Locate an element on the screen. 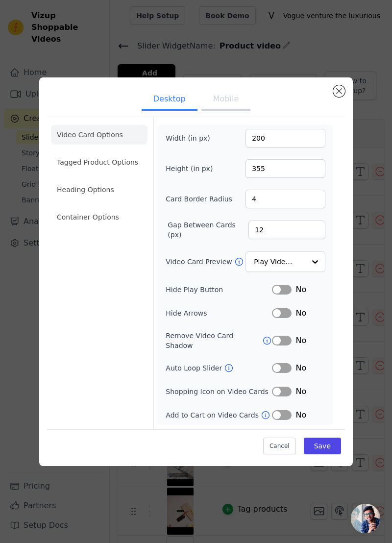 Image resolution: width=392 pixels, height=543 pixels. label: Hide Arrows is located at coordinates (218, 313).